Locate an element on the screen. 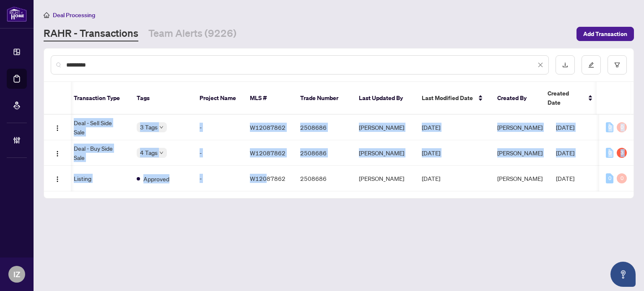  span: Last Modified Date is located at coordinates (447, 98).